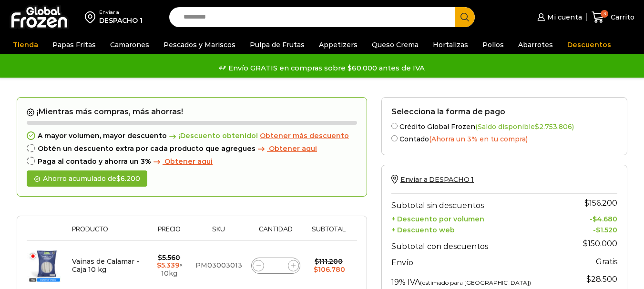 The width and height of the screenshot is (644, 289). Describe the element at coordinates (92, 17) in the screenshot. I see `img: address-field-icon.svg` at that location.